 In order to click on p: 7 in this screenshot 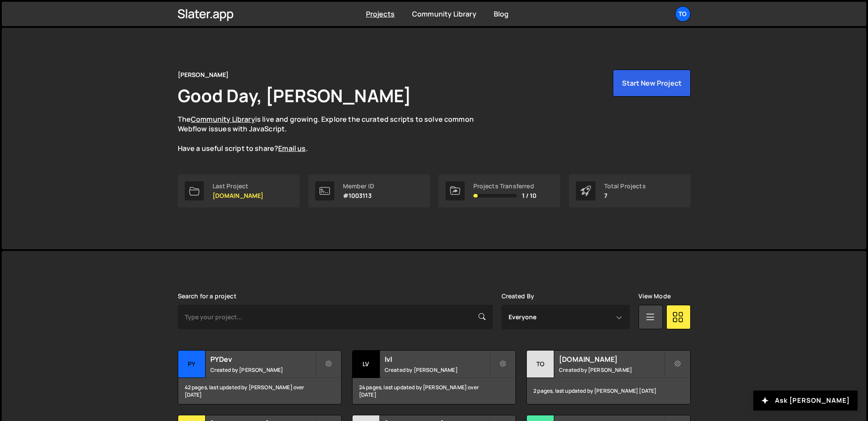, I will do `click(625, 196)`.